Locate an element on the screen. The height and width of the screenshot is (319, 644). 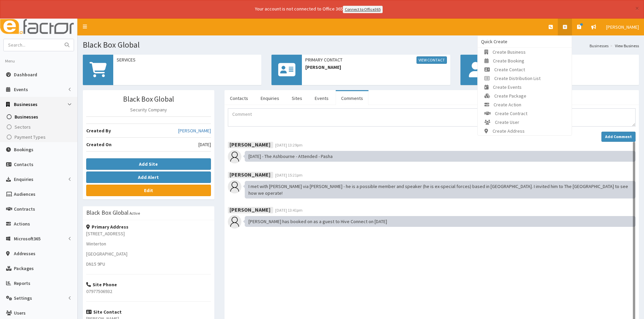
strong: Add Comment is located at coordinates (618, 136).